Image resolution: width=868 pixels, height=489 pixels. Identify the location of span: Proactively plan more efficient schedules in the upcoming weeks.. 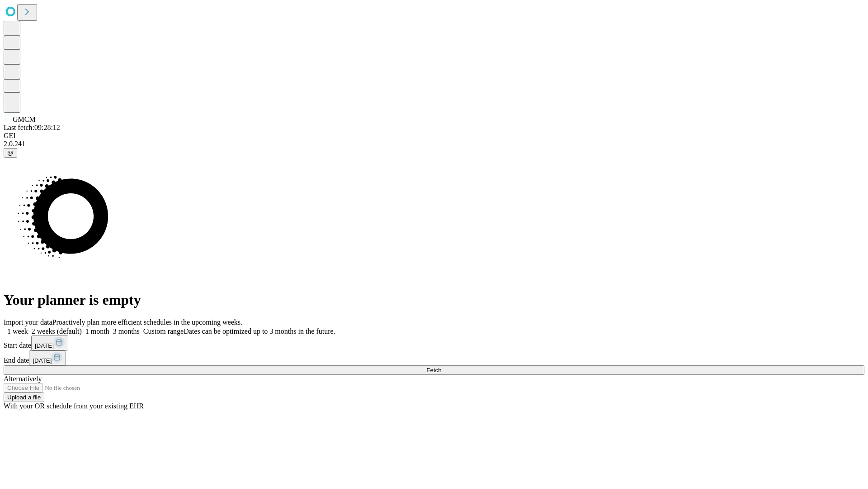
(147, 322).